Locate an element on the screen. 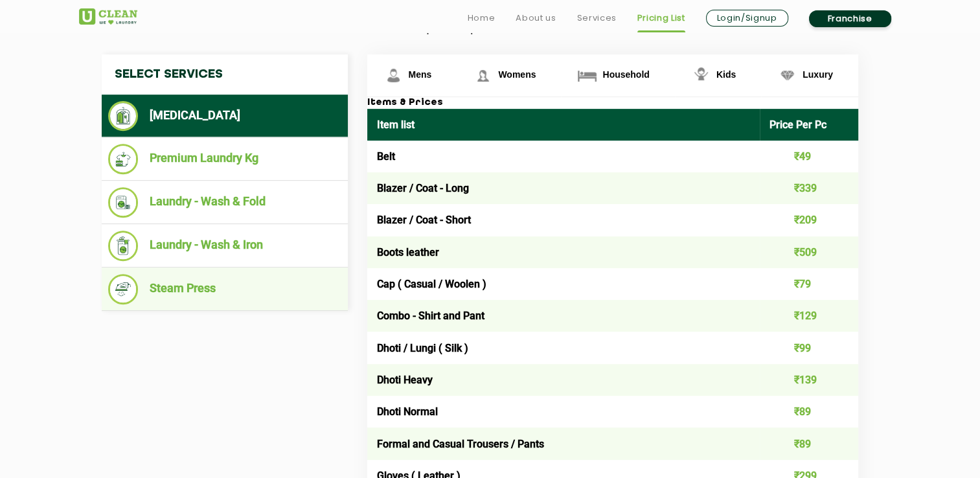 Image resolution: width=980 pixels, height=478 pixels. td: Formal and Casual Trousers / Pants is located at coordinates (564, 443).